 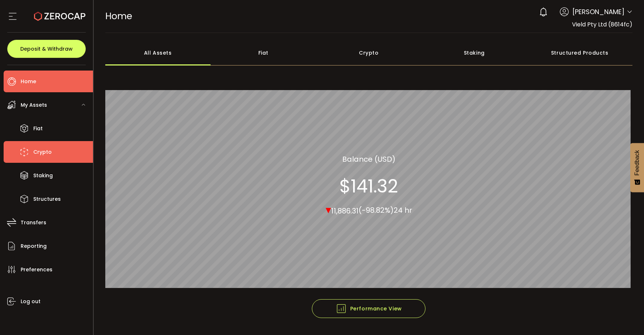 What do you see at coordinates (33, 246) in the screenshot?
I see `span: Reporting` at bounding box center [33, 246].